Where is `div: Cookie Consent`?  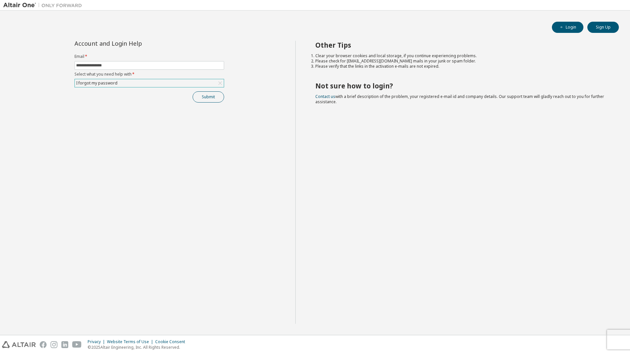
div: Cookie Consent is located at coordinates (172, 341).